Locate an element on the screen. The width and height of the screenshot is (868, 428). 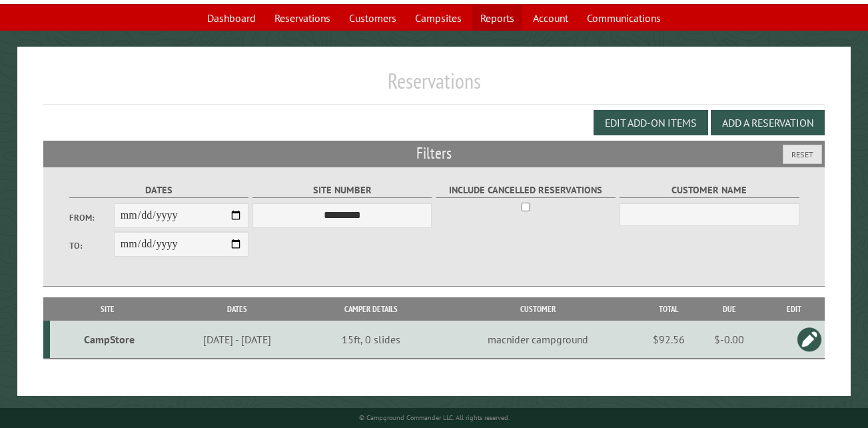
button: Add a Reservation is located at coordinates (768, 123).